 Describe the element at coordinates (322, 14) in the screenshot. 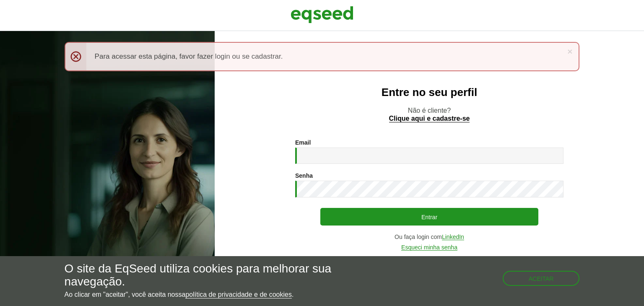

I see `img: EqSeed Logo` at that location.